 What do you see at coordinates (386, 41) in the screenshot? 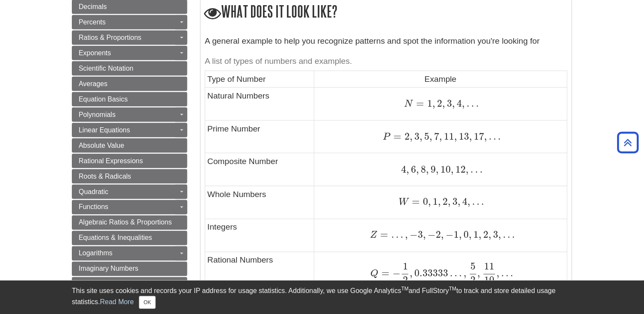
I see `p: A general example to help you recognize patterns and spot the information you're looking for` at bounding box center [386, 41].